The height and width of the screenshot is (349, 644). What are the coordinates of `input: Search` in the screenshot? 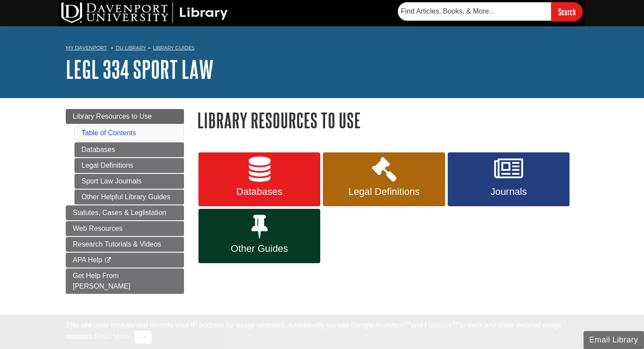 It's located at (567, 12).